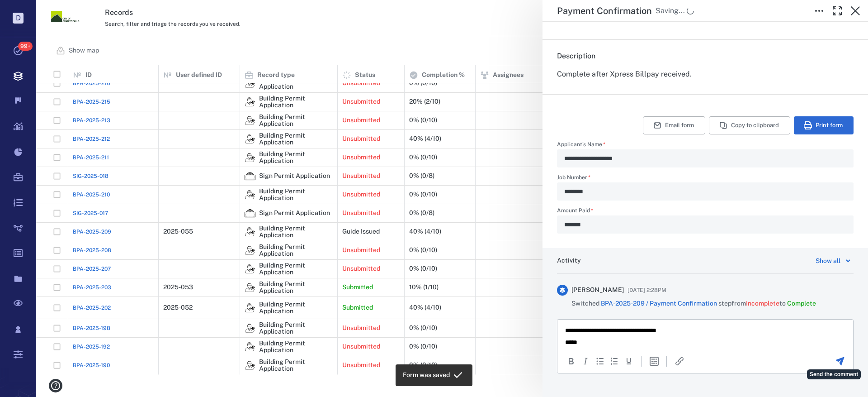  What do you see at coordinates (824, 126) in the screenshot?
I see `button: Print form` at bounding box center [824, 126].